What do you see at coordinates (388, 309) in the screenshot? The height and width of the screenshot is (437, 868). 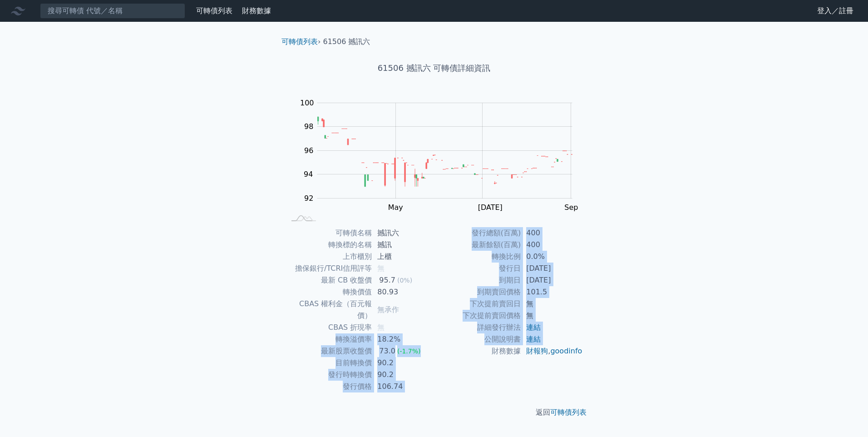 I see `span: 無承作` at bounding box center [388, 309].